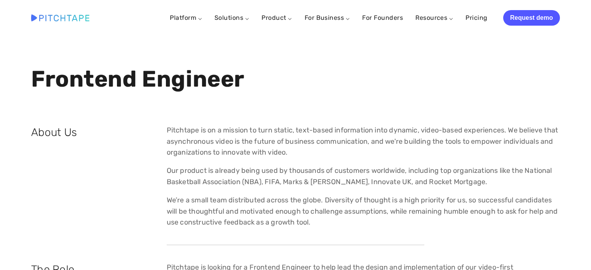 The width and height of the screenshot is (591, 270). Describe the element at coordinates (232, 17) in the screenshot. I see `a: Solutions ⌵` at that location.